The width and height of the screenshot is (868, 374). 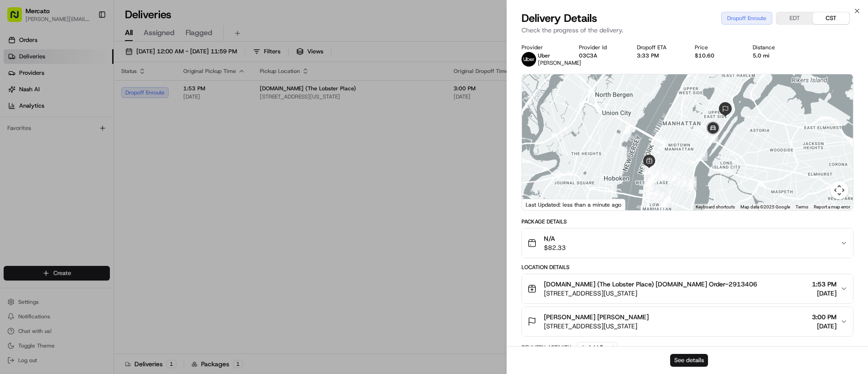 I want to click on button: CST, so click(x=831, y=18).